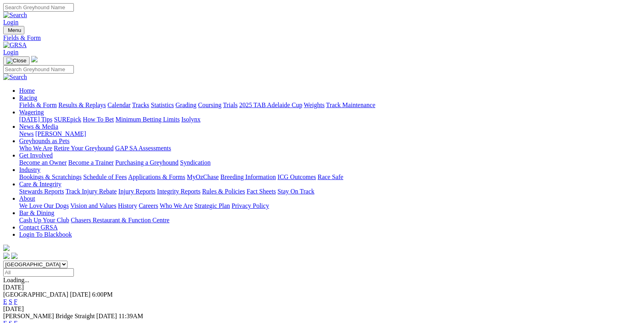  Describe the element at coordinates (15, 46) in the screenshot. I see `img: GRSA` at that location.